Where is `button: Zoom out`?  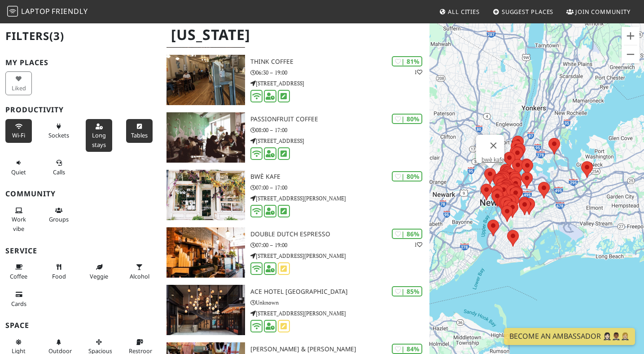
button: Zoom out is located at coordinates (631, 54).